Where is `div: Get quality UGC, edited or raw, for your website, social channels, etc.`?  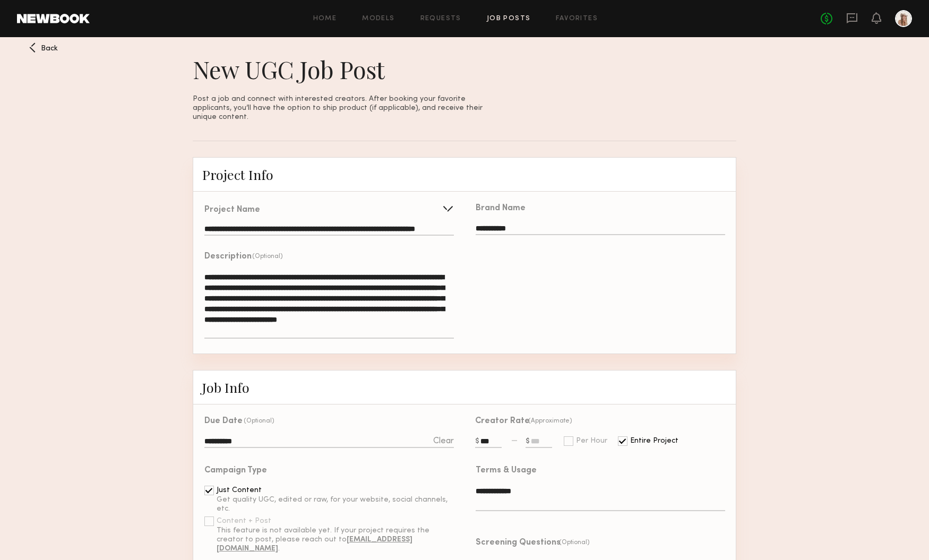 div: Get quality UGC, edited or raw, for your website, social channels, etc. is located at coordinates (335, 505).